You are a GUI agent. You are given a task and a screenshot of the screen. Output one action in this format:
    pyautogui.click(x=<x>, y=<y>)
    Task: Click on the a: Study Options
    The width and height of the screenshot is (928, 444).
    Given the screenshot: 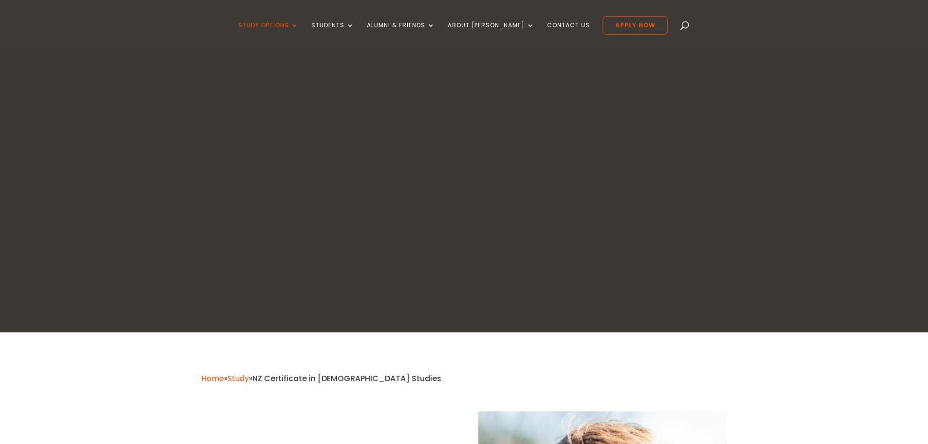 What is the action you would take?
    pyautogui.click(x=268, y=33)
    